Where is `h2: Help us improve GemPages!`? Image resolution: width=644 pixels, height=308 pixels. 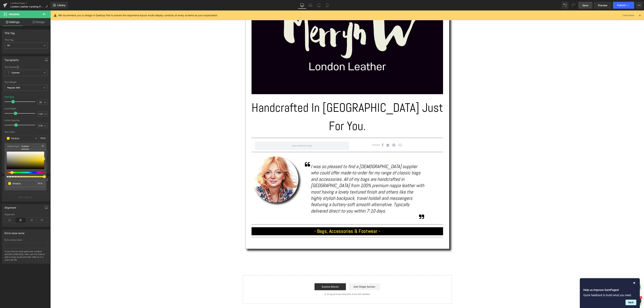 h2: Help us improve GemPages! is located at coordinates (610, 290).